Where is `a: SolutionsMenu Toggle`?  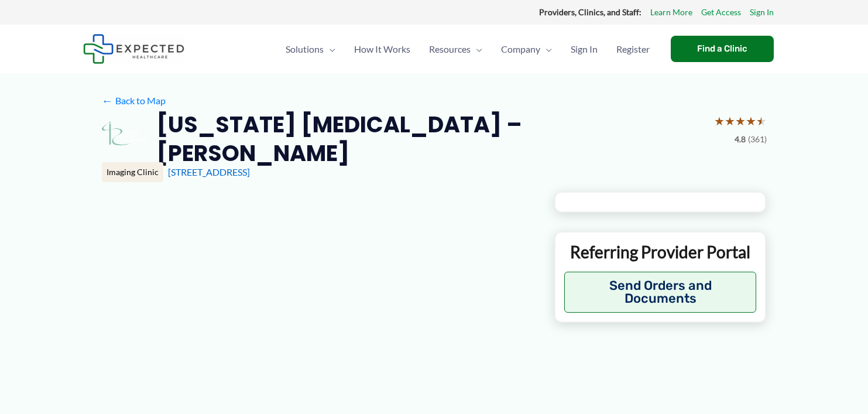
a: SolutionsMenu Toggle is located at coordinates (310, 49).